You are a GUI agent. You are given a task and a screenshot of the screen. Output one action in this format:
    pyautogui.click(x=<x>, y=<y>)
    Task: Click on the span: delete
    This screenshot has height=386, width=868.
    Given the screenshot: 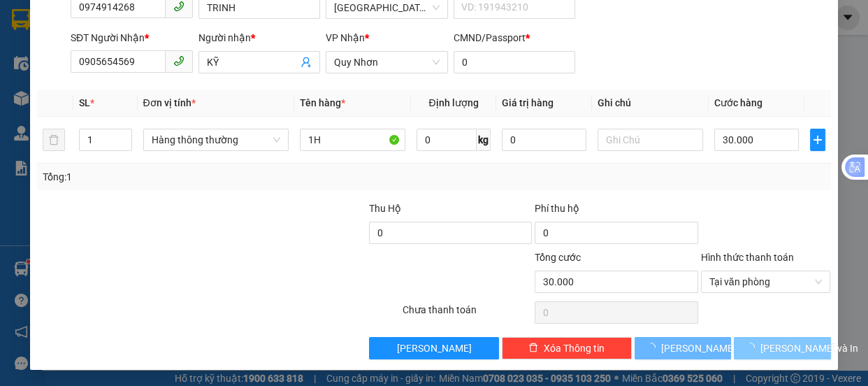 What is the action you would take?
    pyautogui.click(x=533, y=348)
    